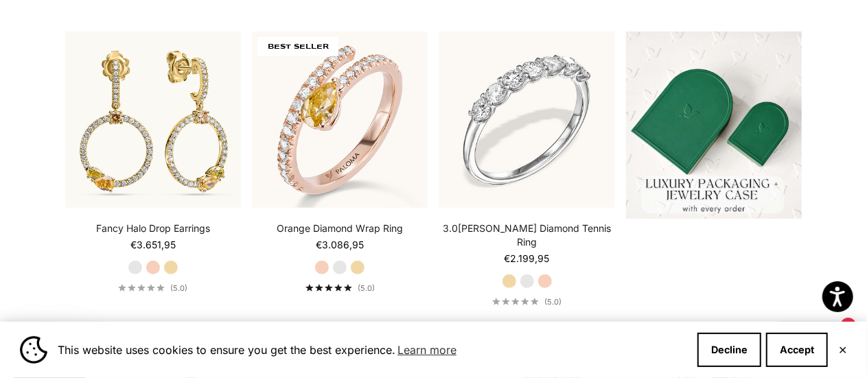 The width and height of the screenshot is (867, 378). I want to click on button: Decline, so click(729, 350).